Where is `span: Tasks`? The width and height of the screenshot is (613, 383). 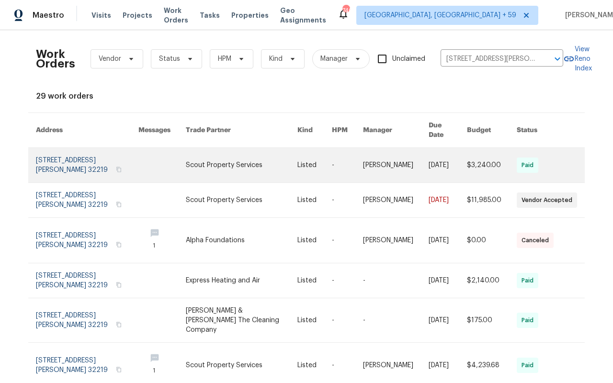 span: Tasks is located at coordinates (210, 15).